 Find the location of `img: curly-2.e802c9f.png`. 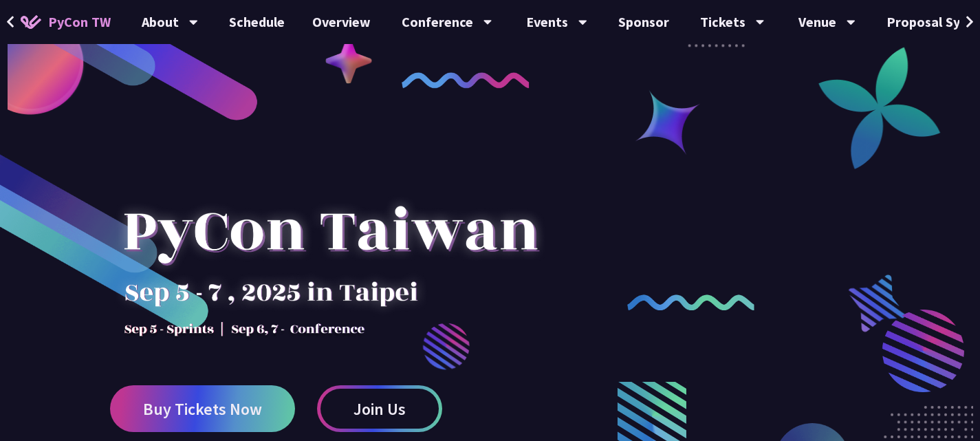

img: curly-2.e802c9f.png is located at coordinates (691, 302).